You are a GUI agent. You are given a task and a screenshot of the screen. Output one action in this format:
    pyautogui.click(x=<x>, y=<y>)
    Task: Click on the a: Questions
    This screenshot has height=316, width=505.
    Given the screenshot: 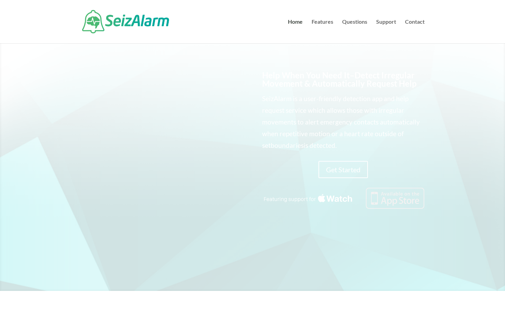 What is the action you would take?
    pyautogui.click(x=355, y=31)
    